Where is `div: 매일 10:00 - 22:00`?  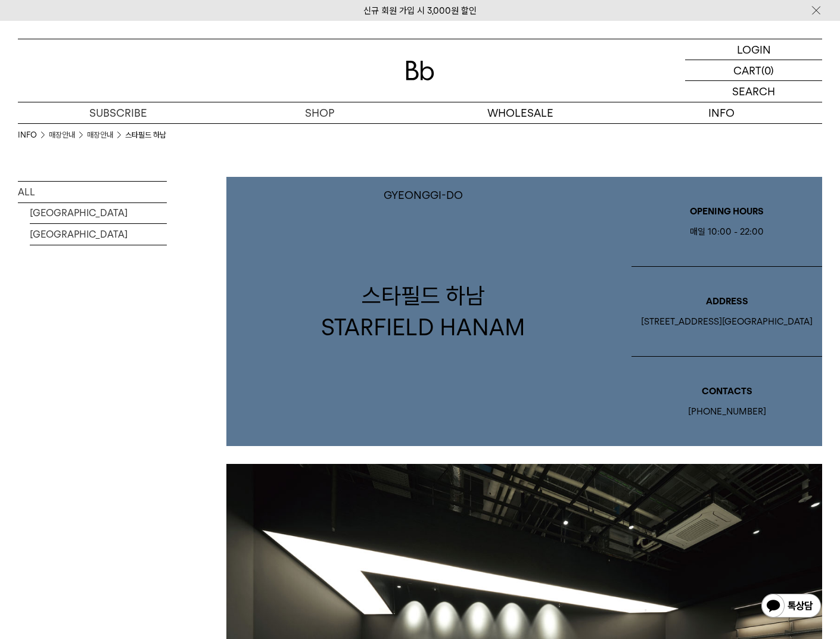 div: 매일 10:00 - 22:00 is located at coordinates (727, 232).